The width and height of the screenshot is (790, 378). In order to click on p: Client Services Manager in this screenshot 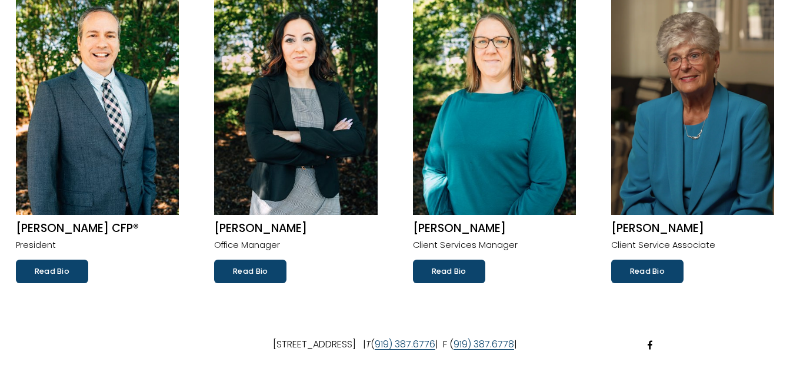, I will do `click(494, 245)`.